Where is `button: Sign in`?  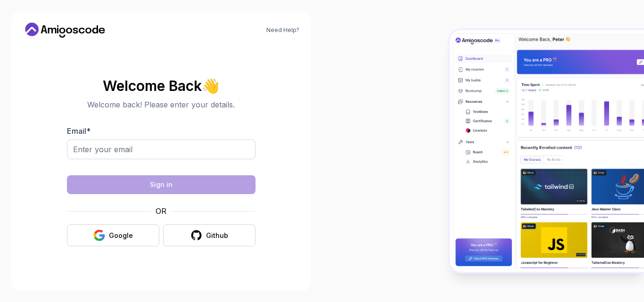
button: Sign in is located at coordinates (161, 185).